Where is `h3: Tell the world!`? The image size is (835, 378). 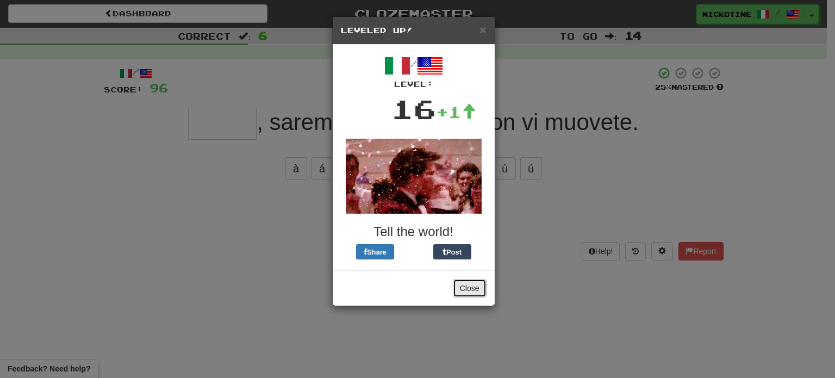 h3: Tell the world! is located at coordinates (414, 232).